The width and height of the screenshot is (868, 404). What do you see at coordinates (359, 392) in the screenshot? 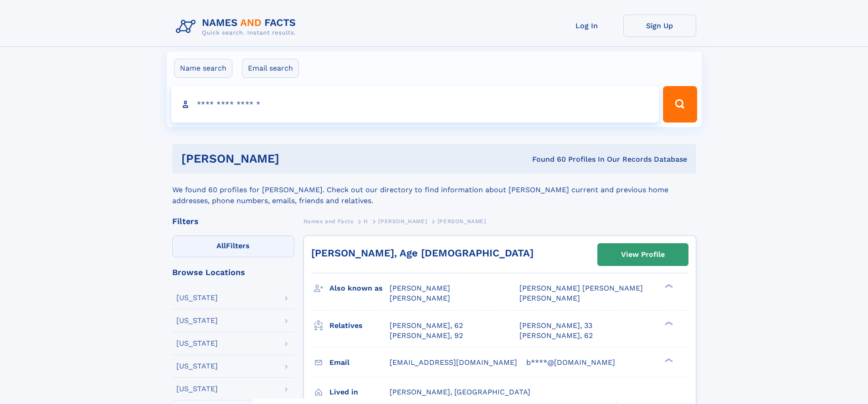
I see `h3: Lived in` at bounding box center [359, 392].